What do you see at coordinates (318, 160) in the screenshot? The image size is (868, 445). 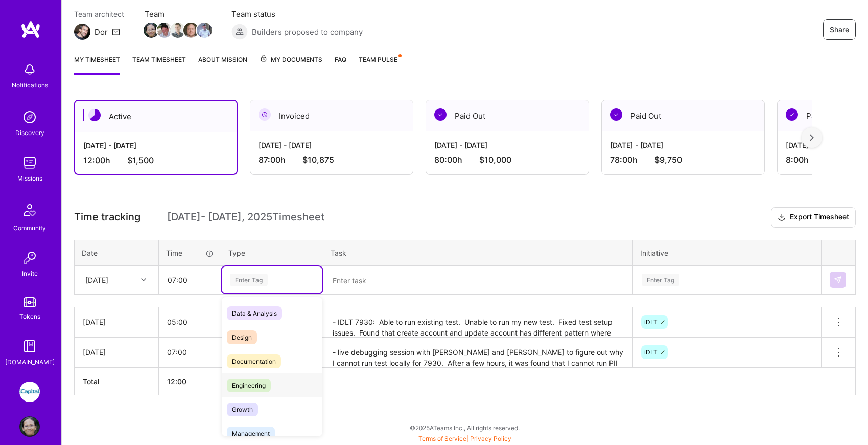 I see `span: $10,875` at bounding box center [318, 160].